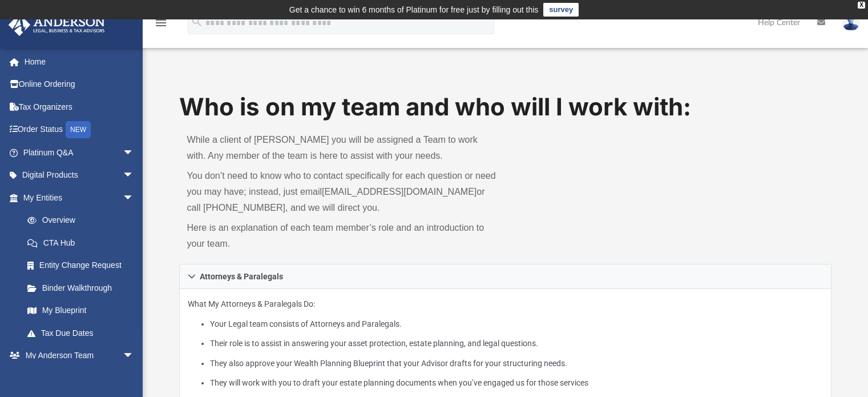 Image resolution: width=868 pixels, height=397 pixels. What do you see at coordinates (80, 84) in the screenshot?
I see `a: Online Ordering` at bounding box center [80, 84].